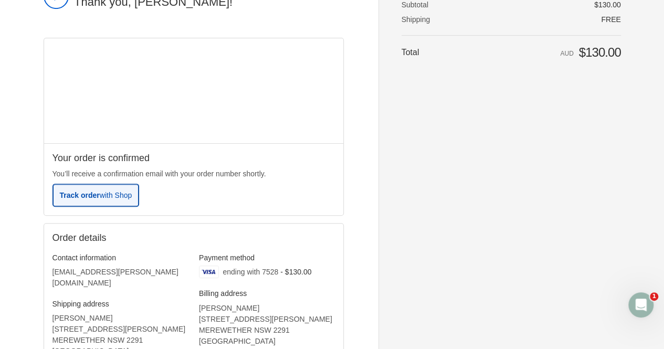 The width and height of the screenshot is (664, 349). Describe the element at coordinates (96, 195) in the screenshot. I see `button: Track orderwith Shop` at that location.